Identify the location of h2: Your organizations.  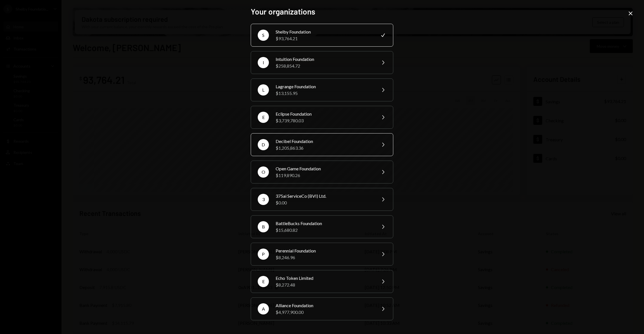
(322, 11).